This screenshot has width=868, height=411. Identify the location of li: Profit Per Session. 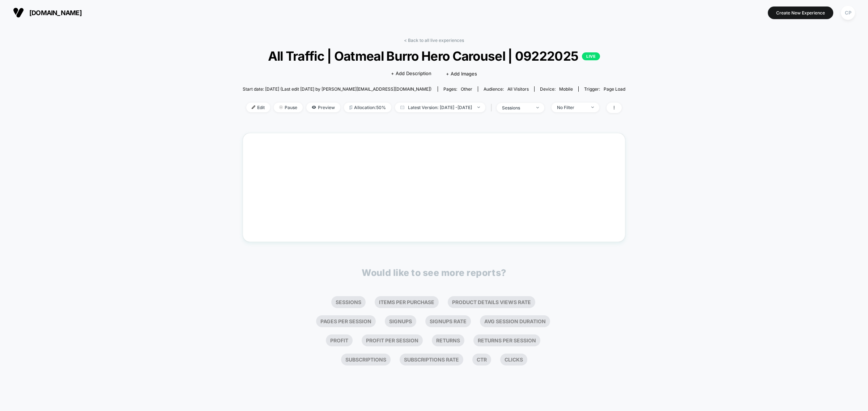
(392, 340).